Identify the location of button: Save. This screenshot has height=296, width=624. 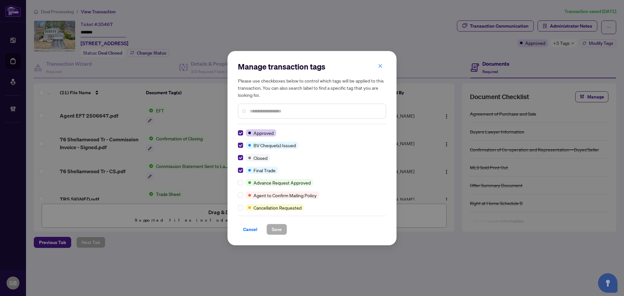
(277, 229).